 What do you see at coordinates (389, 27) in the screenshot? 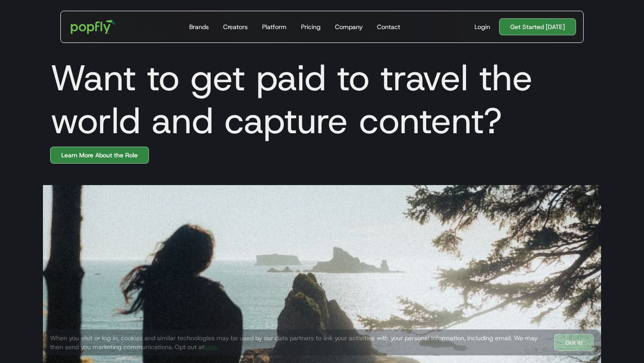
I see `a: Contact` at bounding box center [389, 27].